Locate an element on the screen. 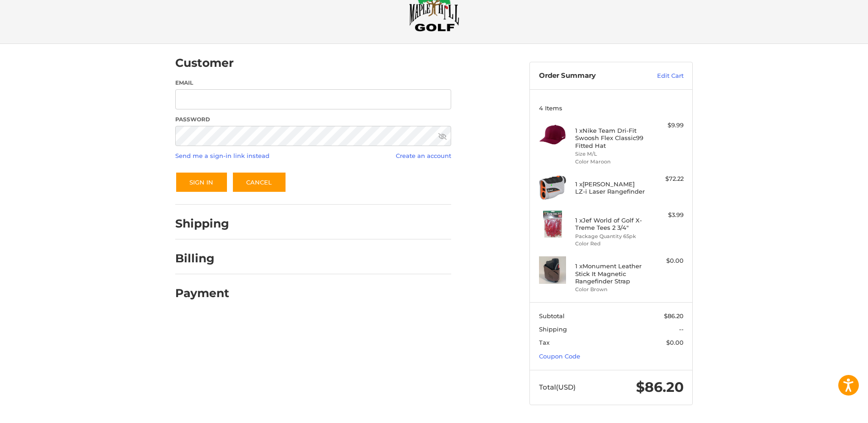 This screenshot has width=868, height=423. div: $3.99 is located at coordinates (665, 215).